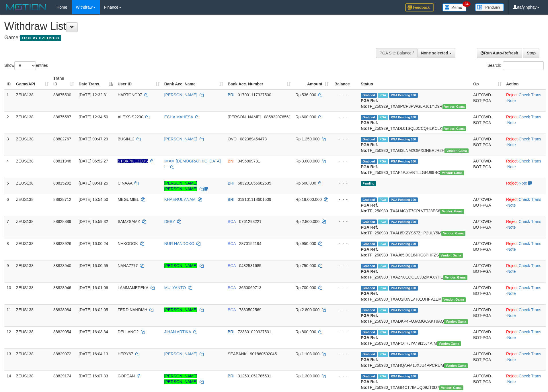 This screenshot has height=392, width=548. I want to click on span: Rp 2.800.000, so click(307, 310).